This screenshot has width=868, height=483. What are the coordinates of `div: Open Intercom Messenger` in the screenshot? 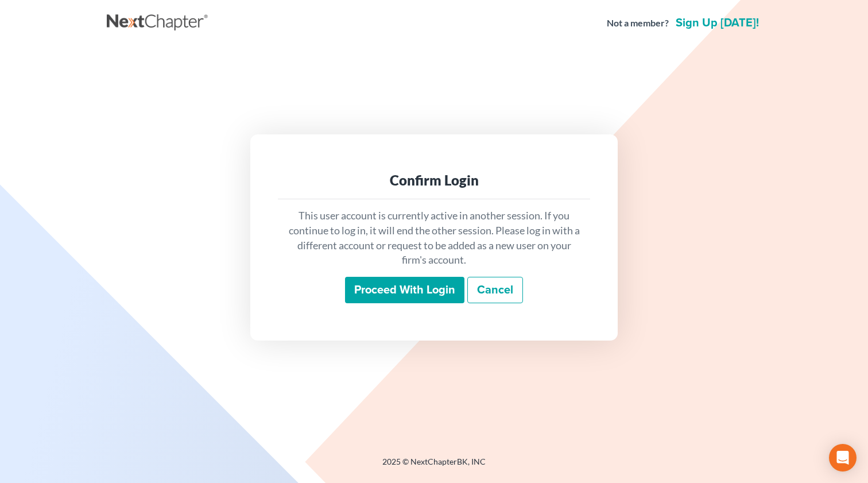 It's located at (844, 458).